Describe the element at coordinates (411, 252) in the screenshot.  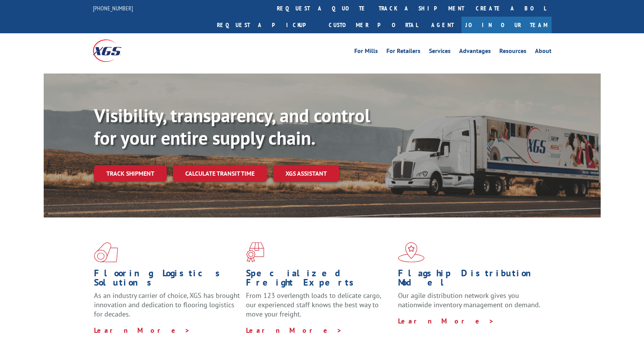
I see `img: xgs-icon-flagship-distribution-model-red` at that location.